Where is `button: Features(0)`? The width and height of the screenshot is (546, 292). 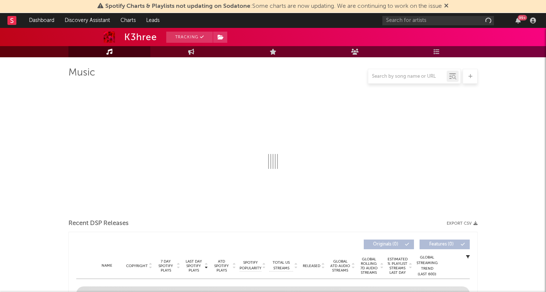
button: Features(0) is located at coordinates (445, 245).